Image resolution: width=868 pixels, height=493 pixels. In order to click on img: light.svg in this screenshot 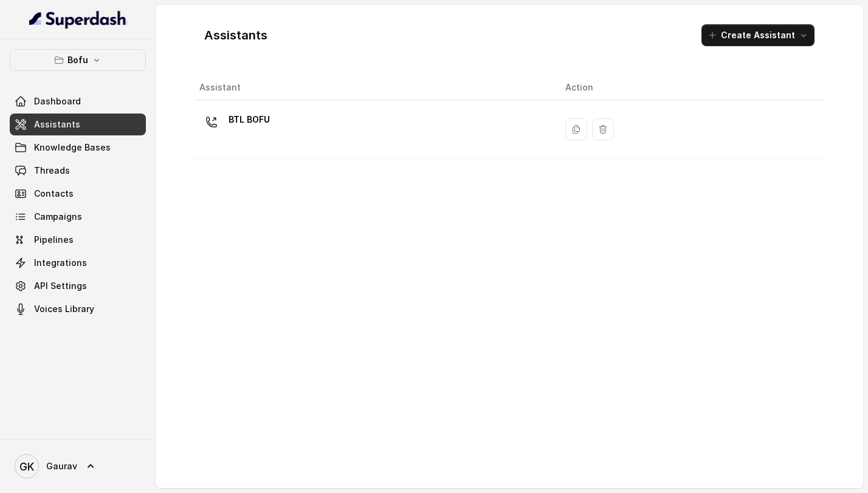, I will do `click(78, 19)`.